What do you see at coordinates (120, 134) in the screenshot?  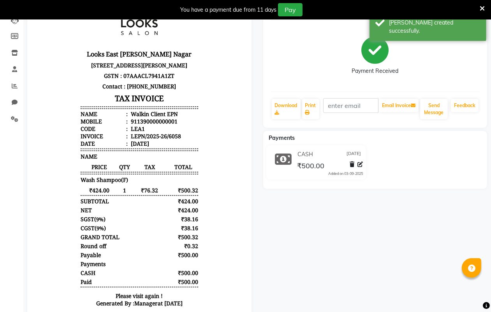 I see `div: LEPN/2025-26/6058` at bounding box center [120, 134].